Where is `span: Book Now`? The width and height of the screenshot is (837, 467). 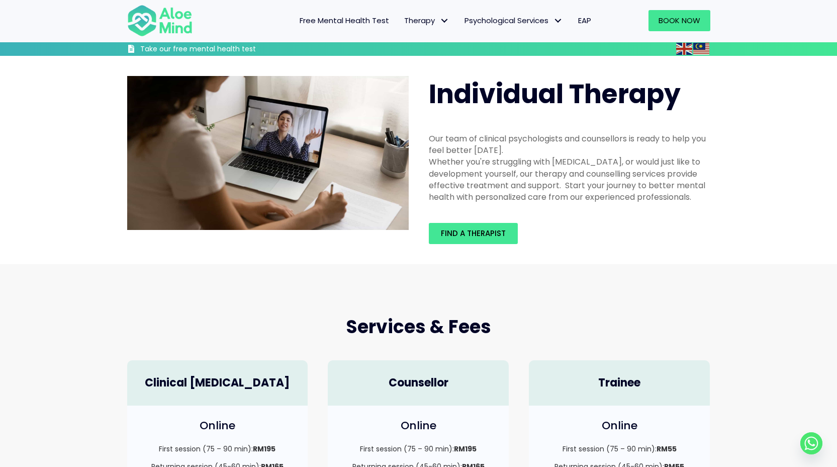 span: Book Now is located at coordinates (679, 20).